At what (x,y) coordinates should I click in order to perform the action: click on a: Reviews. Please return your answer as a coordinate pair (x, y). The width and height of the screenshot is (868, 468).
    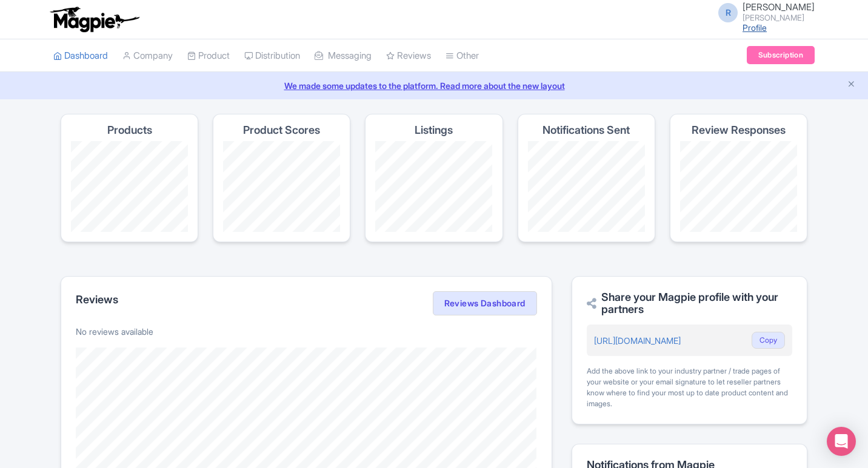
    Looking at the image, I should click on (409, 56).